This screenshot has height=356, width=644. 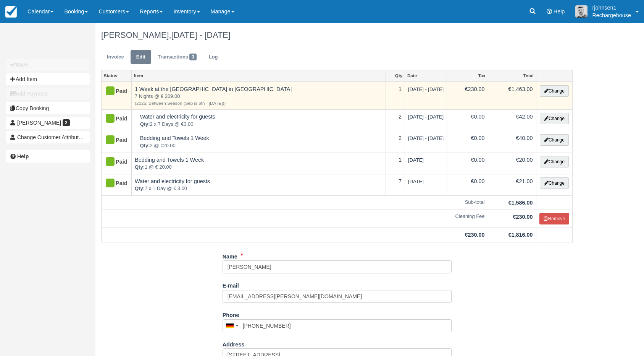 I want to click on a: Log, so click(x=214, y=57).